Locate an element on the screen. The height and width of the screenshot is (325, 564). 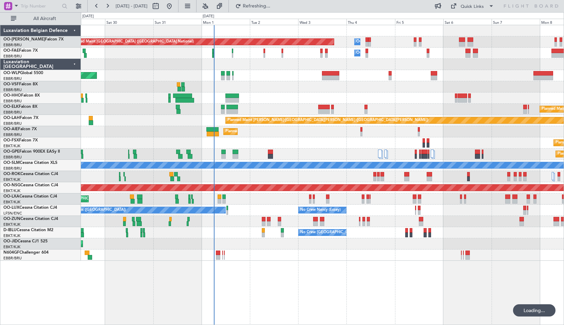
span: OO-VSF is located at coordinates (11, 84).